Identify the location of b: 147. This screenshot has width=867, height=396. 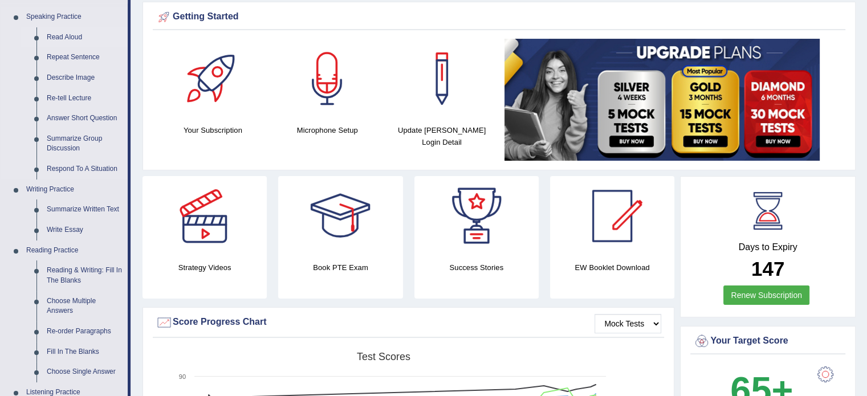
(768, 269).